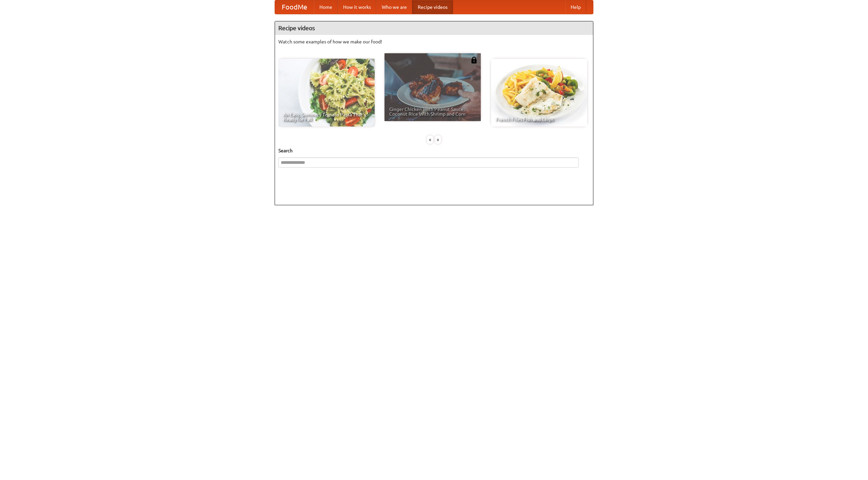  I want to click on a: How it works, so click(357, 7).